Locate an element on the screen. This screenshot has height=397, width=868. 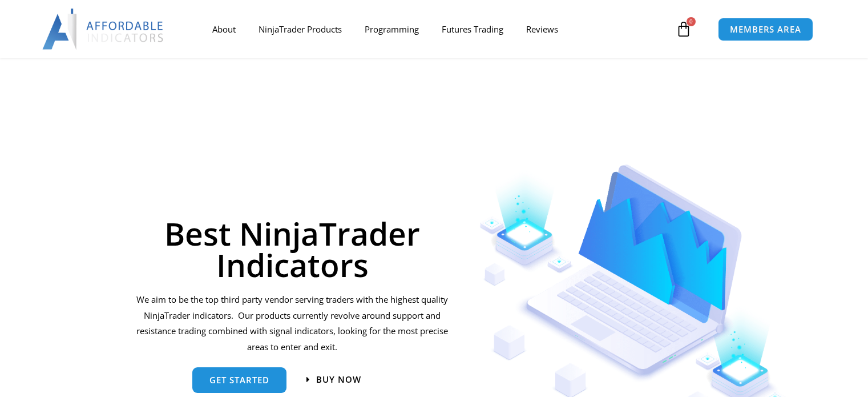
span: get started is located at coordinates (239, 379).